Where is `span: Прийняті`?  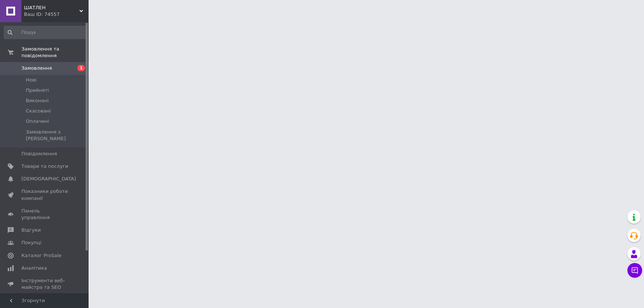 span: Прийняті is located at coordinates (37, 90).